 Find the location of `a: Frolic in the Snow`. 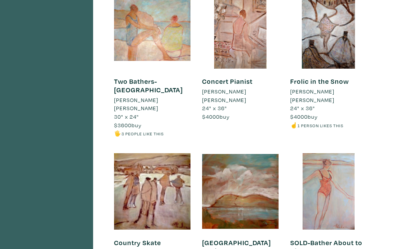

a: Frolic in the Snow is located at coordinates (319, 81).